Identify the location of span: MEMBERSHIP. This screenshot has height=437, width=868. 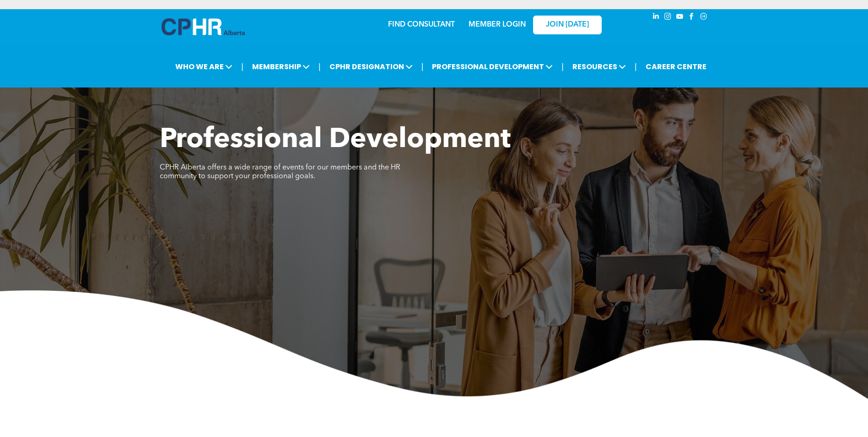
(281, 67).